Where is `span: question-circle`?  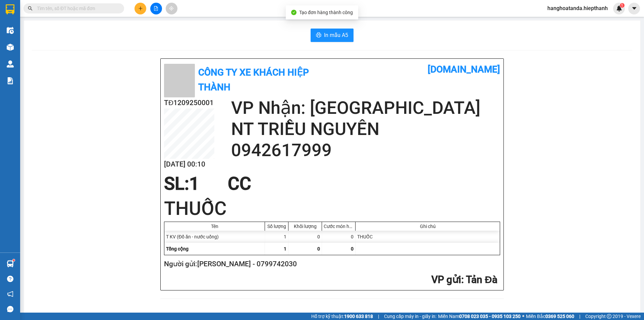 span: question-circle is located at coordinates (10, 279).